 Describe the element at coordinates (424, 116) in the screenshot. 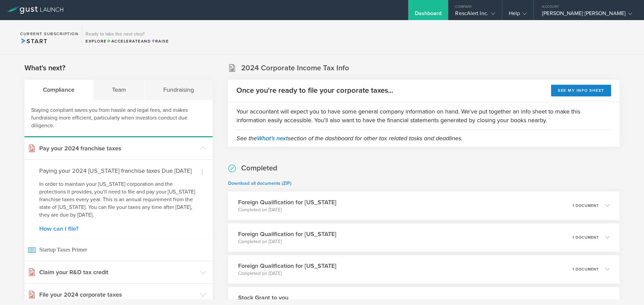

I see `p: Your accountant will expect you to have some general company information on hand. We've put toget...` at that location.